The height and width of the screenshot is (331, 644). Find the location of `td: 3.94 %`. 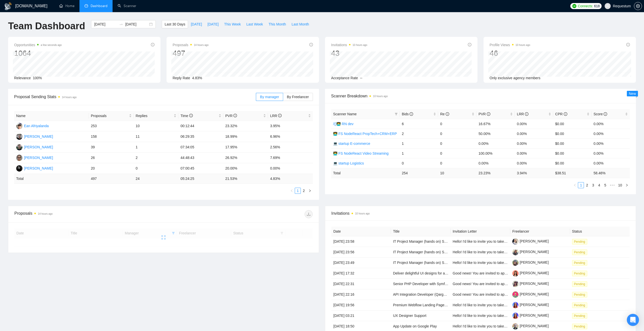

td: 3.94 % is located at coordinates (534, 172).